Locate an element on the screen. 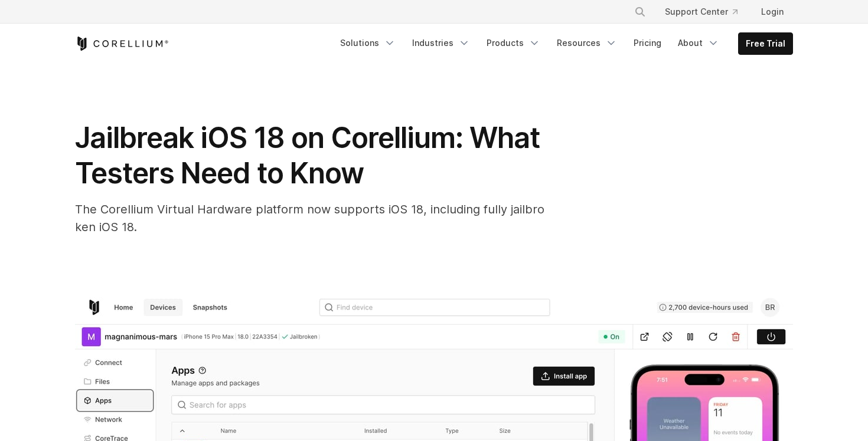 Image resolution: width=868 pixels, height=441 pixels. a: Pricing is located at coordinates (647, 43).